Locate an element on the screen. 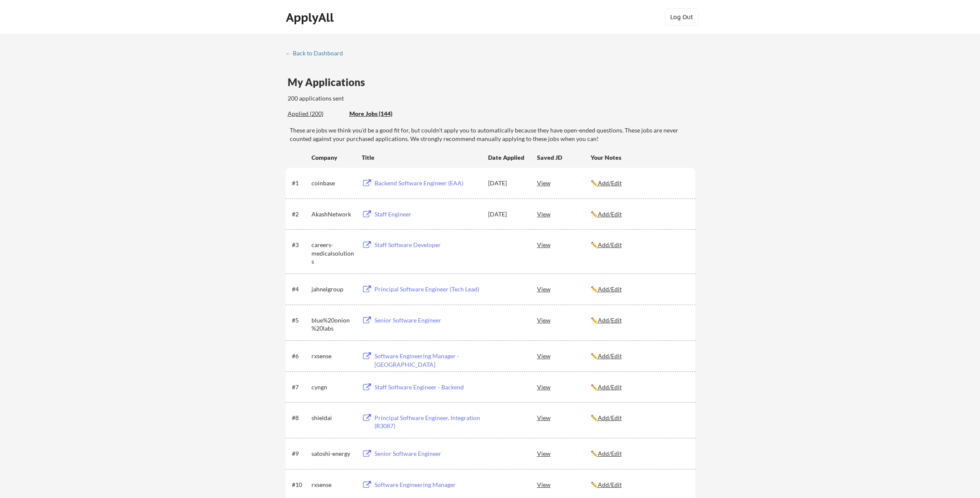 The height and width of the screenshot is (498, 980). div: shieldai is located at coordinates (333, 418).